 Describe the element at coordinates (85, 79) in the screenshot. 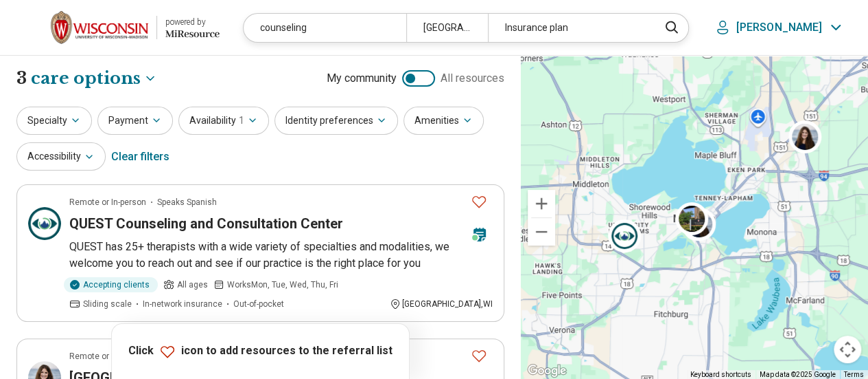

I see `span: care options` at that location.